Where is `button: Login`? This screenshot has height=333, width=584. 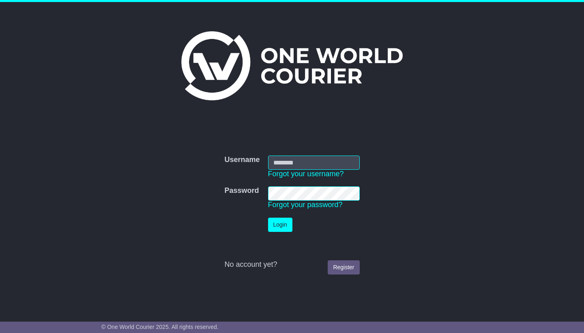 button: Login is located at coordinates (280, 224).